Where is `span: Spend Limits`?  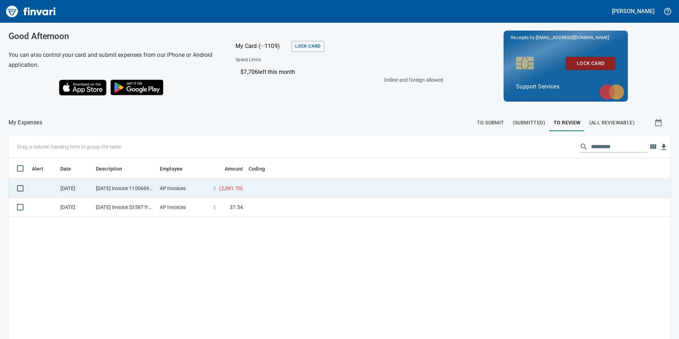
span: Spend Limits is located at coordinates (293, 60).